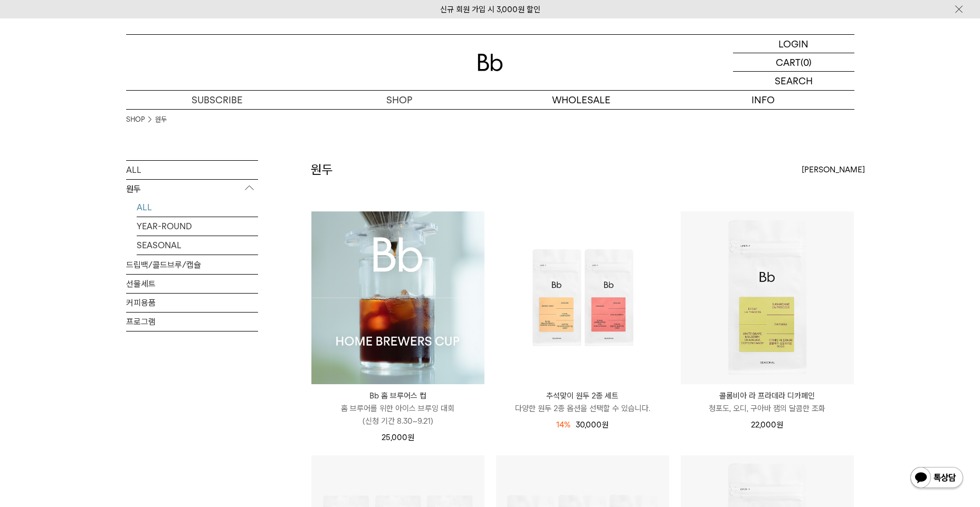  Describe the element at coordinates (788, 62) in the screenshot. I see `p: CART` at that location.